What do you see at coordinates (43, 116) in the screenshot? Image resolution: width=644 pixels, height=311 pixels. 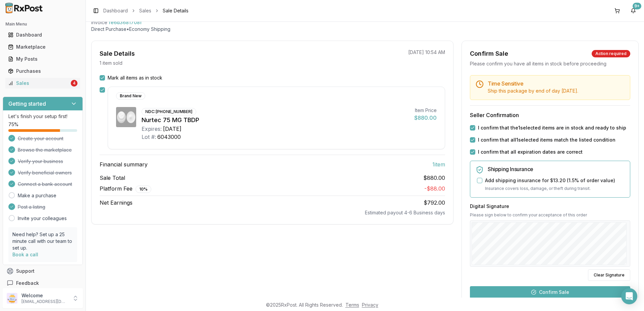 I see `p: Let's finish your setup first!` at bounding box center [43, 116].